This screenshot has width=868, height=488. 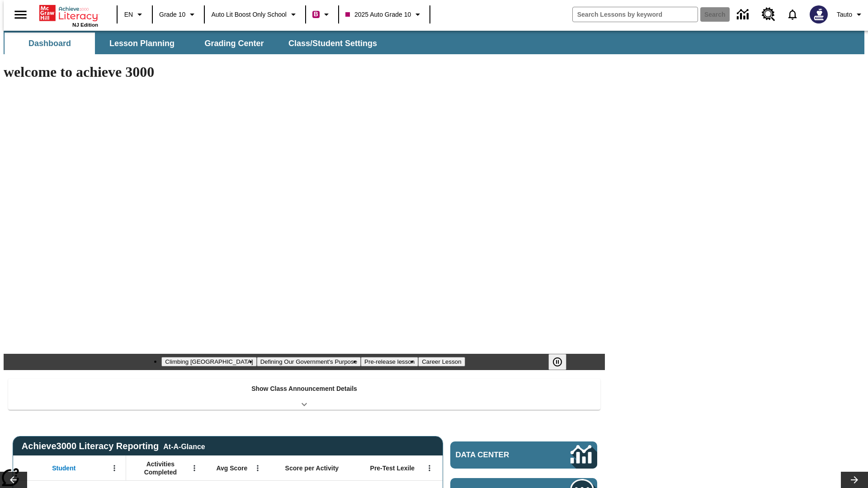 I want to click on span: Grade 10, so click(x=172, y=14).